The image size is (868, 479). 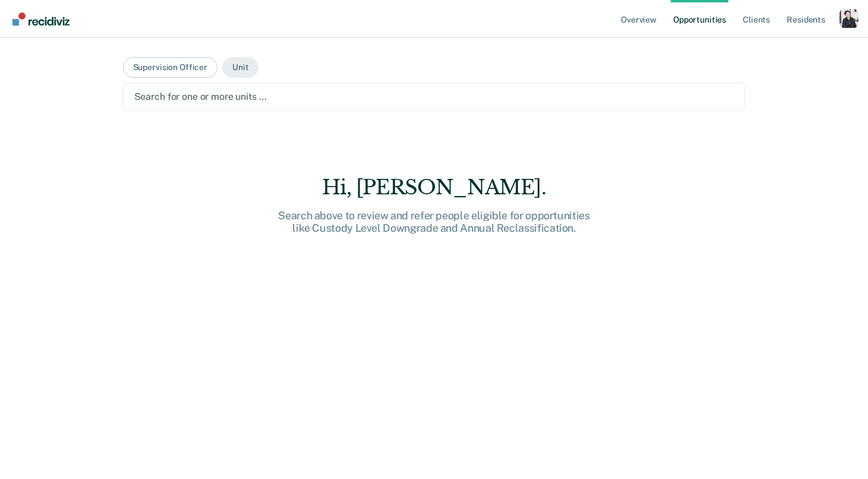 What do you see at coordinates (240, 67) in the screenshot?
I see `button: Unit` at bounding box center [240, 67].